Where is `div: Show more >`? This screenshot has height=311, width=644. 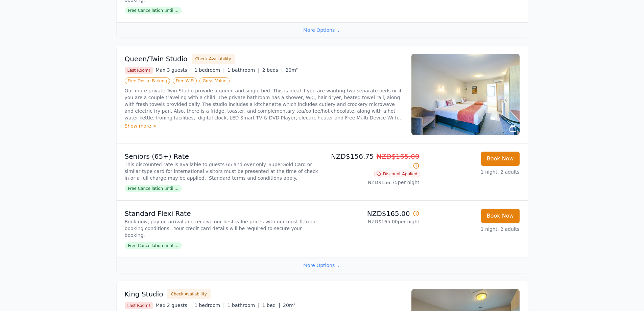 div: Show more > is located at coordinates (264, 126).